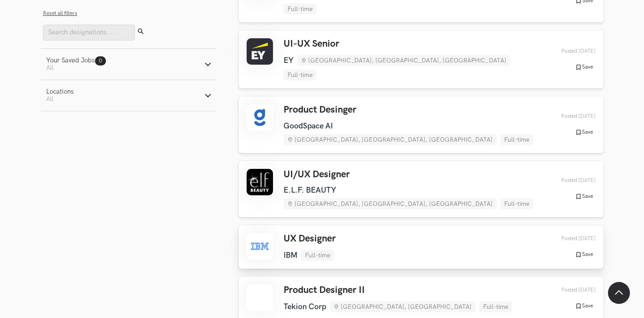 This screenshot has width=644, height=318. I want to click on div: Locations, so click(60, 91).